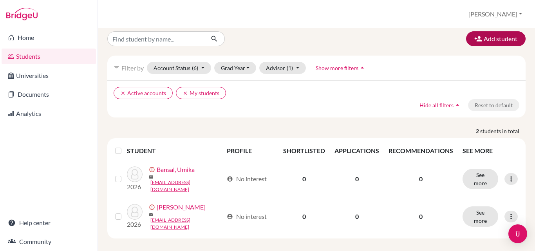  Describe the element at coordinates (440, 105) in the screenshot. I see `button: Hide all filtersarrow_drop_up` at that location.